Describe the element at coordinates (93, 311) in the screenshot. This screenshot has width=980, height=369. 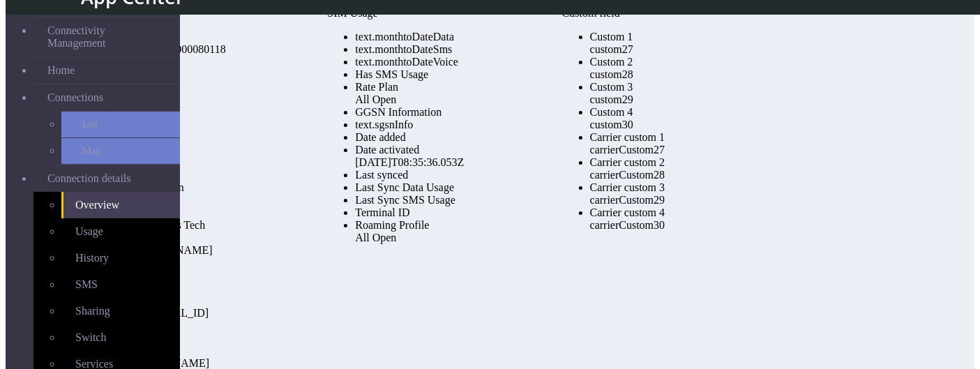
I see `span: Sharing` at that location.